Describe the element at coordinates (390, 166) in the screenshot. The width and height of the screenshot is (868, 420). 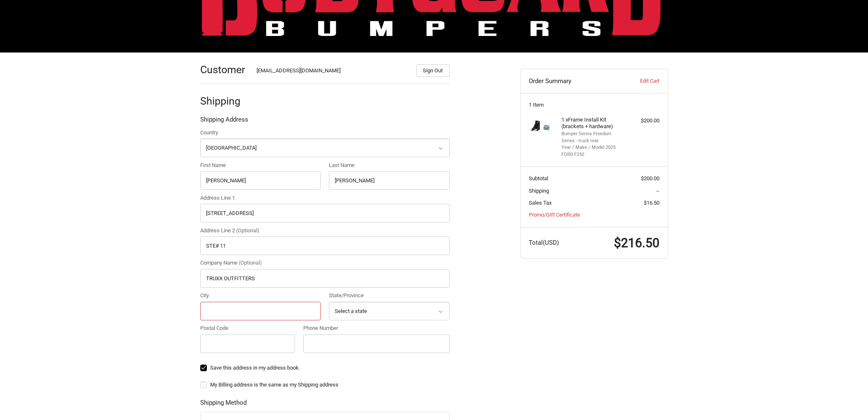
I see `label: Last Name` at that location.